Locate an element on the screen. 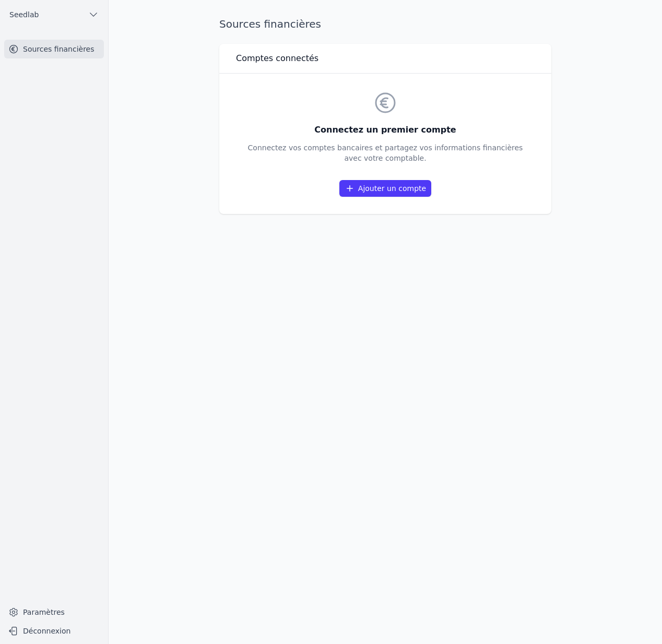 This screenshot has width=662, height=644. a: Ajouter un compte is located at coordinates (385, 188).